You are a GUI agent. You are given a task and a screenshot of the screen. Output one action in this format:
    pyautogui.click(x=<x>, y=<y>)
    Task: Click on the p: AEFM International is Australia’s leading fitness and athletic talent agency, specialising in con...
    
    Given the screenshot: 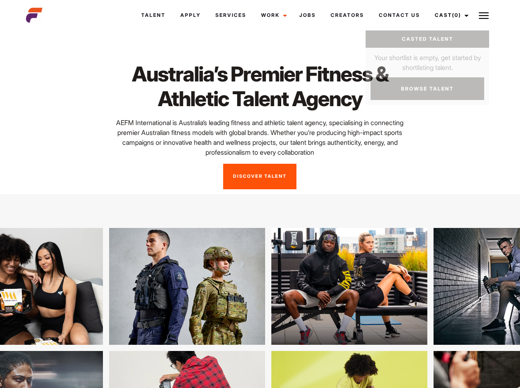 What is the action you would take?
    pyautogui.click(x=260, y=137)
    